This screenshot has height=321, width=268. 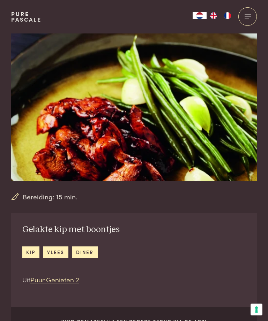 I want to click on div: Language, so click(x=199, y=16).